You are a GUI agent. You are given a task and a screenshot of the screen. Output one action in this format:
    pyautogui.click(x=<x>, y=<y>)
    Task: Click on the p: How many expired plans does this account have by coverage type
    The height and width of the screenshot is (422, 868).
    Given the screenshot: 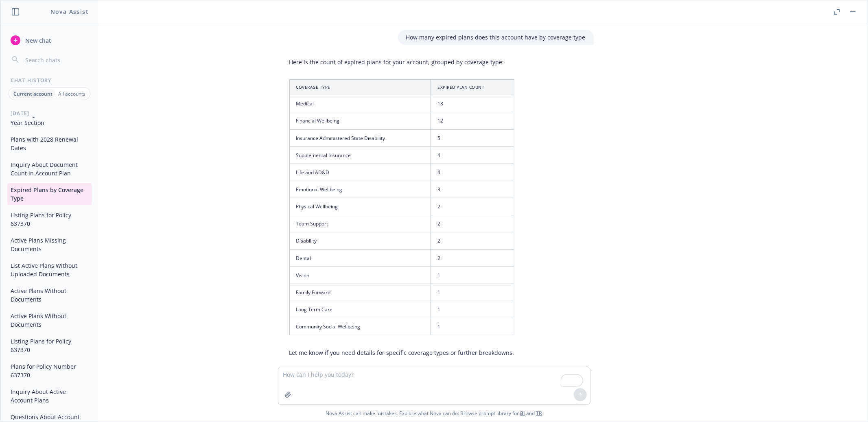 What is the action you would take?
    pyautogui.click(x=496, y=37)
    